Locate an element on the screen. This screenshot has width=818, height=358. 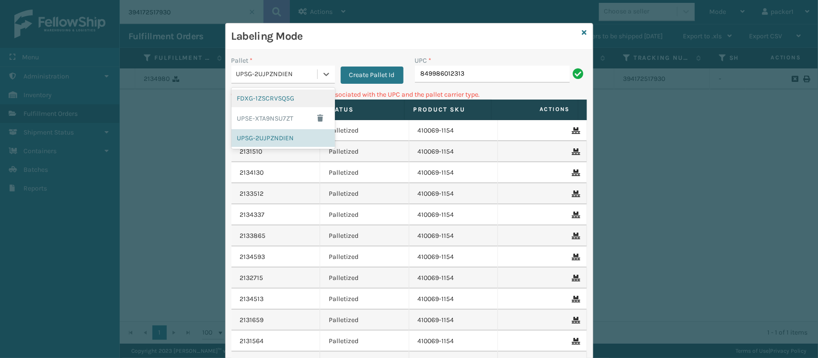
a: 2131510 is located at coordinates (251, 152).